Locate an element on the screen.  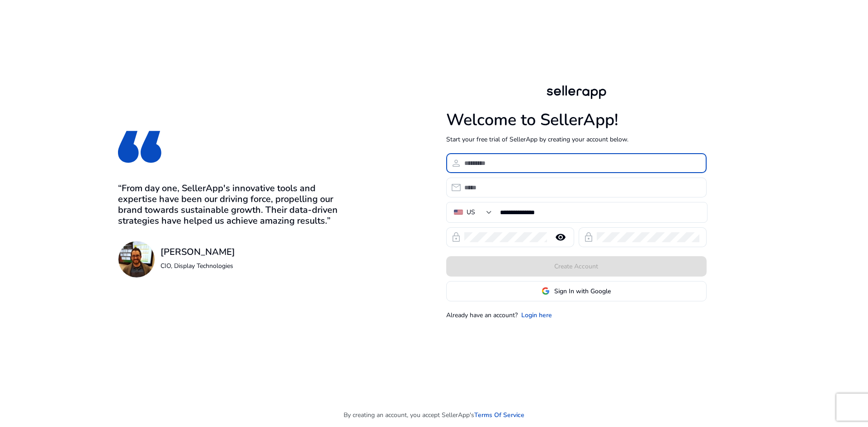
p: Start your free trial of SellerApp by creating your account below. is located at coordinates (576, 140).